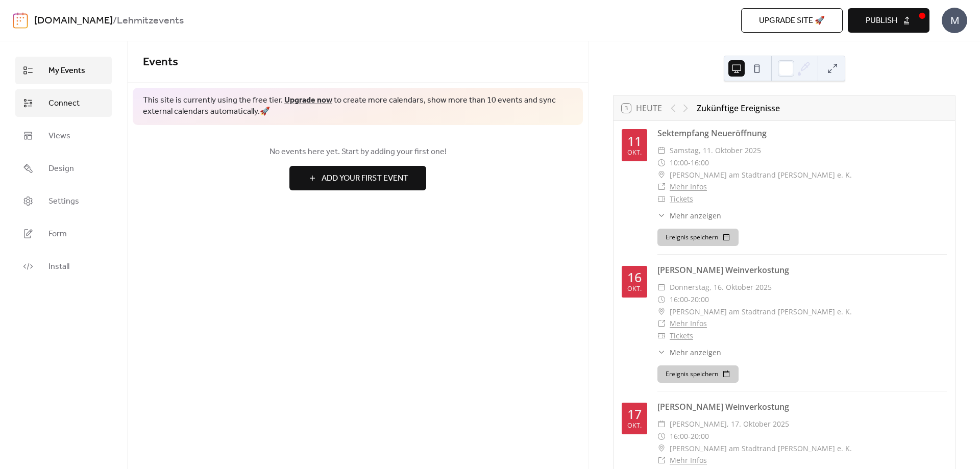  Describe the element at coordinates (882, 21) in the screenshot. I see `span: Publish` at that location.